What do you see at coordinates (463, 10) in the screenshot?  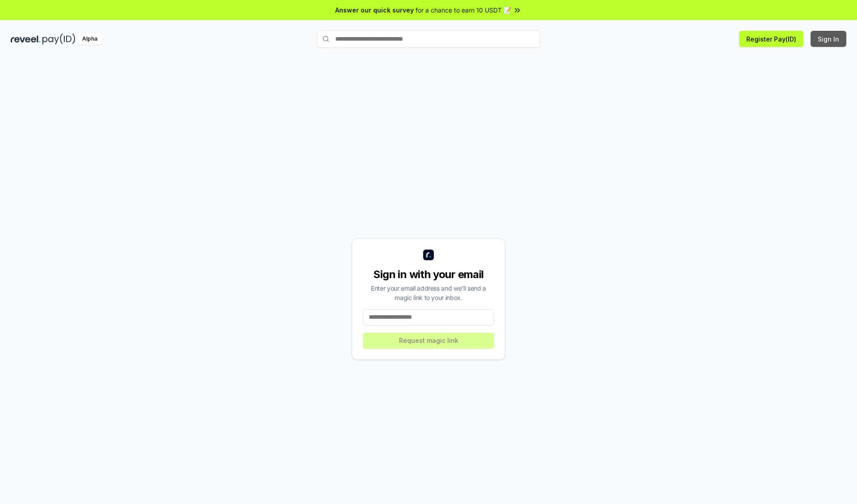 I see `span: for a chance to earn 10 USDT 📝` at bounding box center [463, 10].